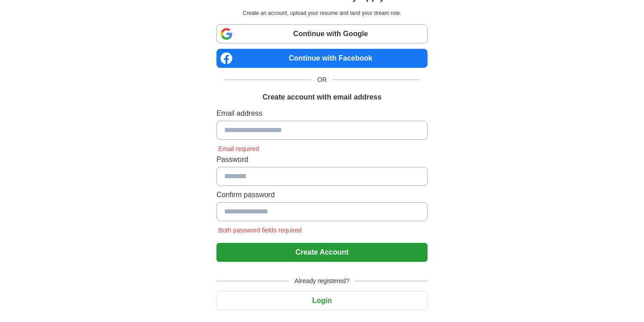 The width and height of the screenshot is (644, 322). Describe the element at coordinates (322, 252) in the screenshot. I see `button: Create Account` at that location.